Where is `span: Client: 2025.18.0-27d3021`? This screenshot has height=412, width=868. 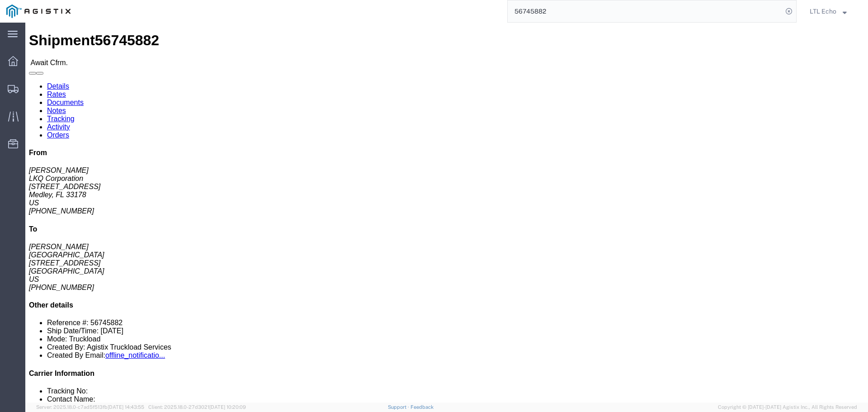 span: Client: 2025.18.0-27d3021 is located at coordinates (197, 407).